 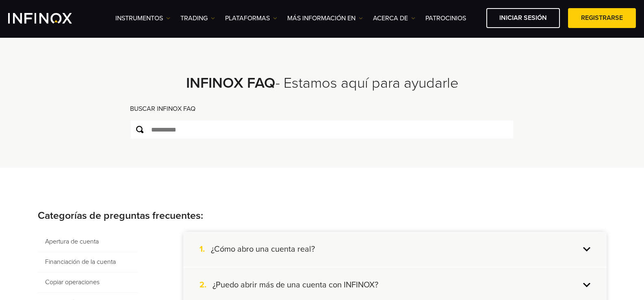 What do you see at coordinates (88, 283) in the screenshot?
I see `span: Copiar operaciones` at bounding box center [88, 283].